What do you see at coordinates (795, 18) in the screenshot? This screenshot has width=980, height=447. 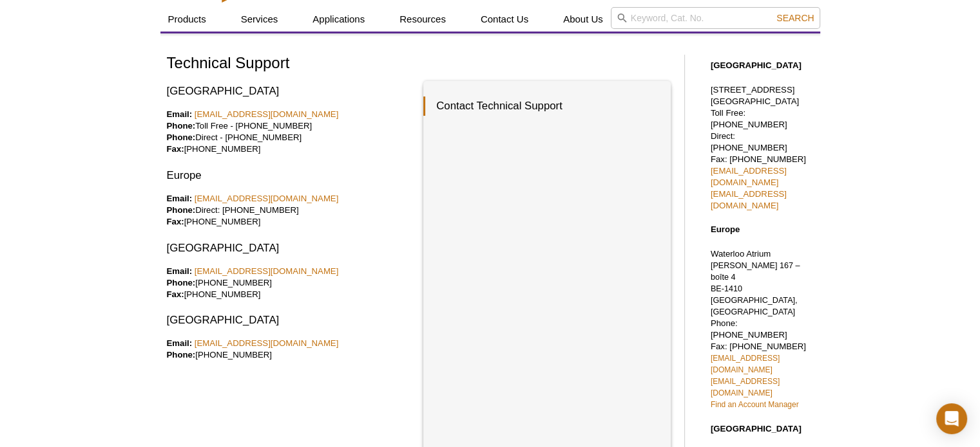 I see `span: Search` at bounding box center [795, 18].